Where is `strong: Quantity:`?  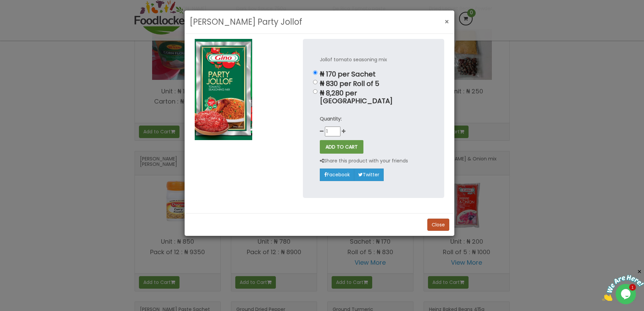
strong: Quantity: is located at coordinates (330, 119).